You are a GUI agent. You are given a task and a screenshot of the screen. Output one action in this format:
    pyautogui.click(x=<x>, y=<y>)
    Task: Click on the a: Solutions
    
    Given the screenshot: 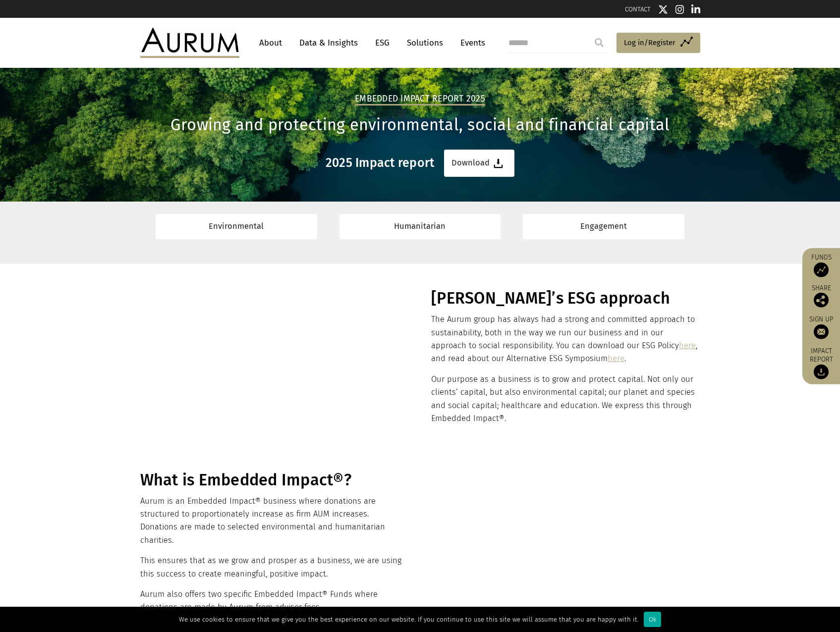 What is the action you would take?
    pyautogui.click(x=425, y=42)
    